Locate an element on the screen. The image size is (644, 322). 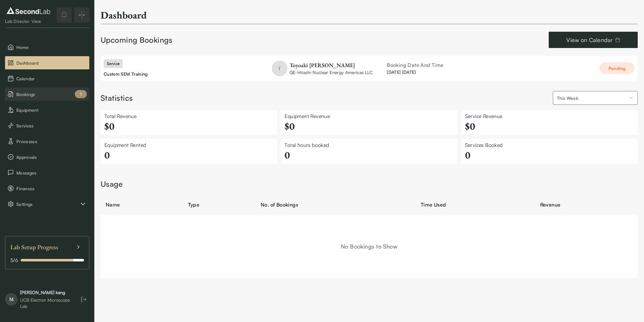
div: Usage is located at coordinates (369, 184).